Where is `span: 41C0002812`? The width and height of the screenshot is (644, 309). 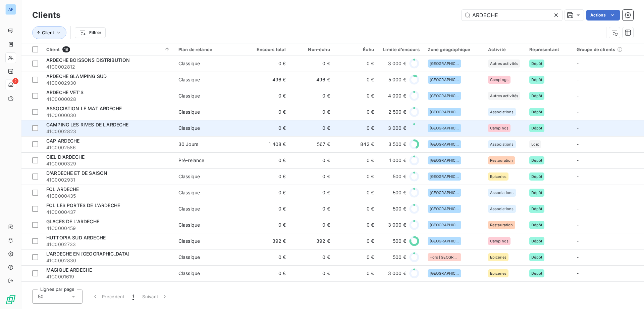
span: 41C0002812 is located at coordinates (108, 67).